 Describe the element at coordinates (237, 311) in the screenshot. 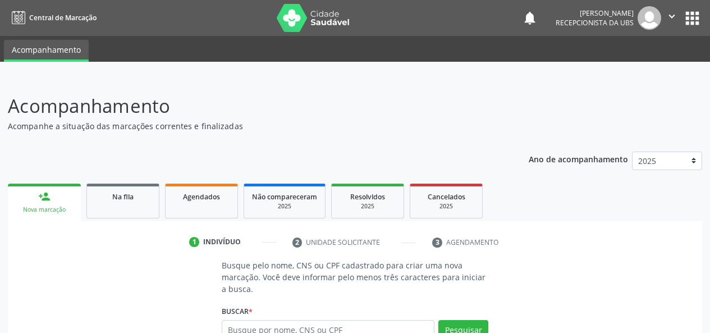

I see `label: Buscar` at that location.